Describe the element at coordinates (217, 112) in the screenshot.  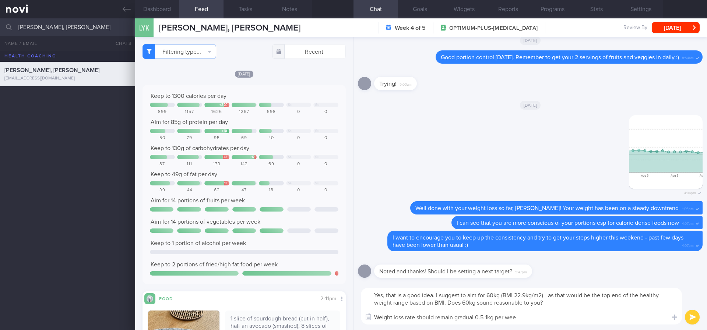
I see `div: 1626` at that location.